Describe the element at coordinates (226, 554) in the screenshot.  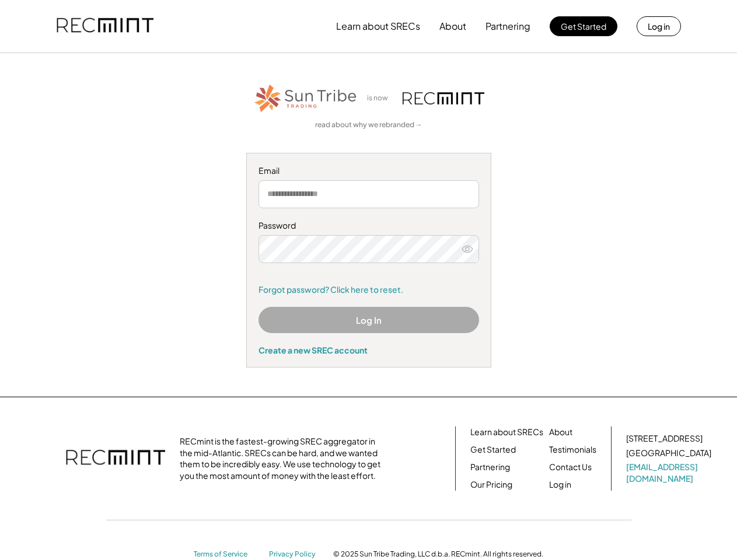
I see `a: Terms of Service` at that location.